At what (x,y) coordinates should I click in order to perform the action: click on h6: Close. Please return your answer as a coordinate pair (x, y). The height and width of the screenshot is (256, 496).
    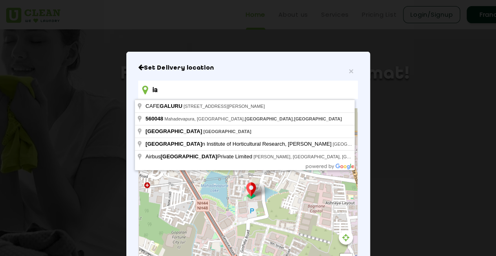
    Looking at the image, I should click on (248, 68).